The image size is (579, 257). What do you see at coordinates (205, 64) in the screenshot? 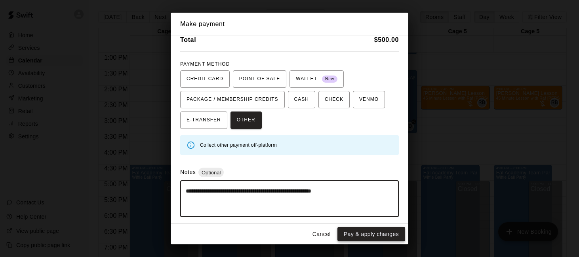
I see `span: PAYMENT METHOD` at bounding box center [205, 64].